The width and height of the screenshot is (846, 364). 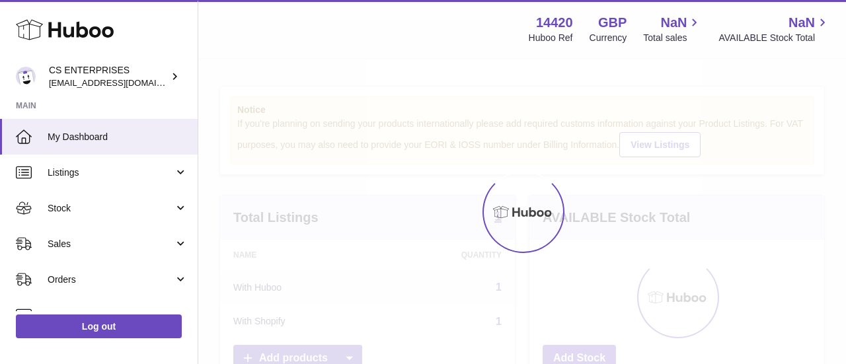 I want to click on a: Log out, so click(x=99, y=327).